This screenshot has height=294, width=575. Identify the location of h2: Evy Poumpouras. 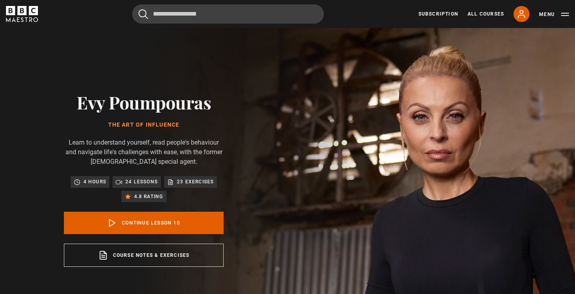
(144, 102).